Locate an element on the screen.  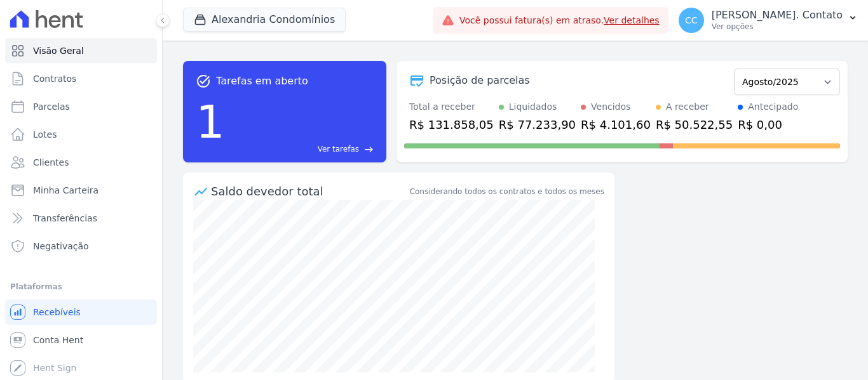
span: Parcelas is located at coordinates (52, 106).